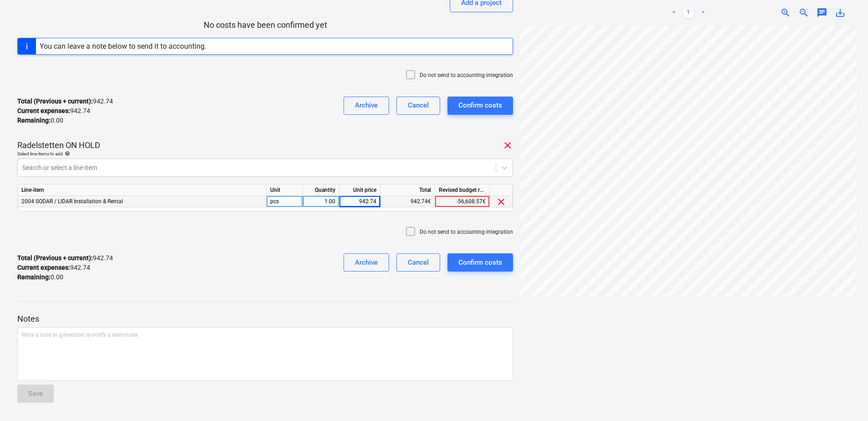 This screenshot has width=868, height=421. Describe the element at coordinates (123, 47) in the screenshot. I see `div: You can leave a note below to send it to accounting.` at that location.